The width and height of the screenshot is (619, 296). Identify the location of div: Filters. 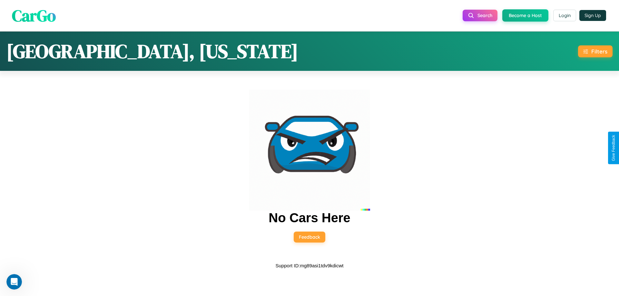
(599, 51).